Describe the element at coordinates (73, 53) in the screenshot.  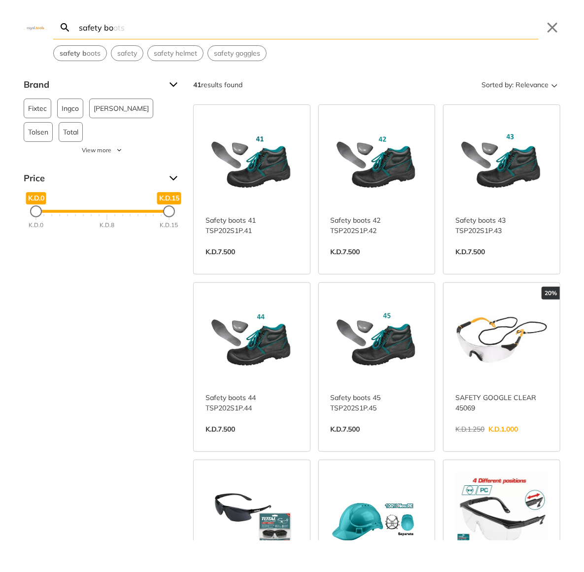
I see `strong: safety b` at that location.